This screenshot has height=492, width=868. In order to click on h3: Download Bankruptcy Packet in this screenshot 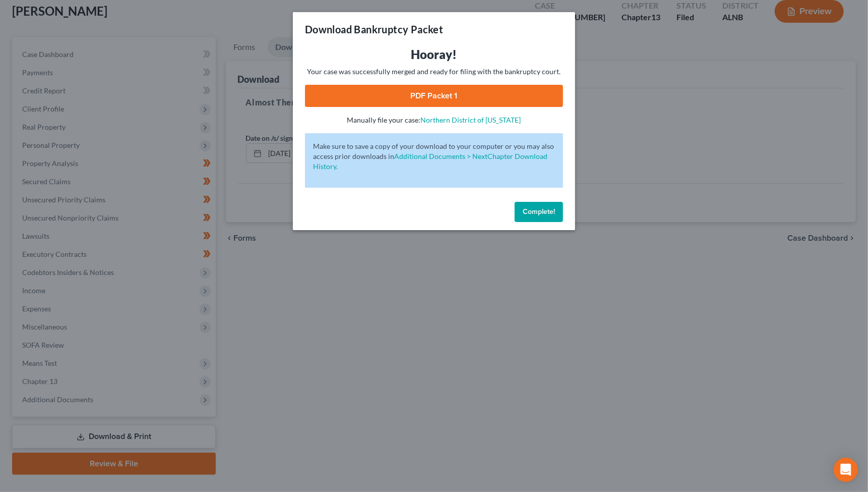, I will do `click(374, 29)`.